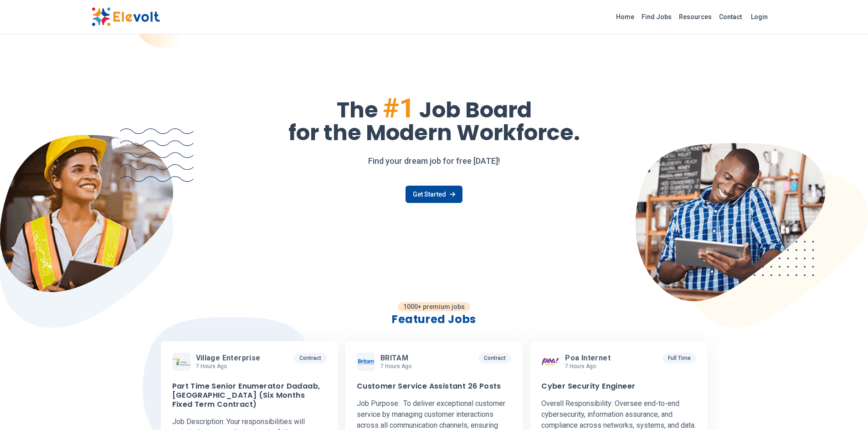 The width and height of the screenshot is (868, 430). Describe the element at coordinates (680, 359) in the screenshot. I see `p: Full Time` at that location.